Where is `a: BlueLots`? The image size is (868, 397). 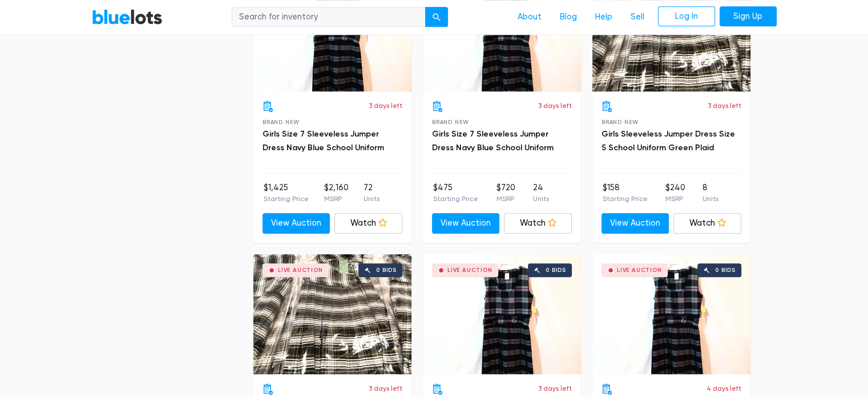
a: BlueLots is located at coordinates (127, 17).